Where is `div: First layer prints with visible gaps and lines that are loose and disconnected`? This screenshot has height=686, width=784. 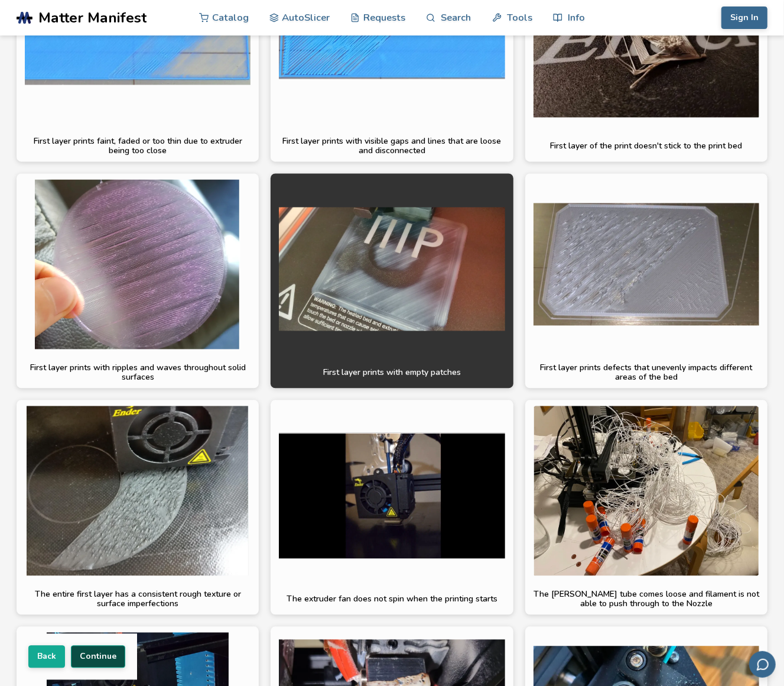 div: First layer prints with visible gaps and lines that are loose and disconnected is located at coordinates (392, 147).